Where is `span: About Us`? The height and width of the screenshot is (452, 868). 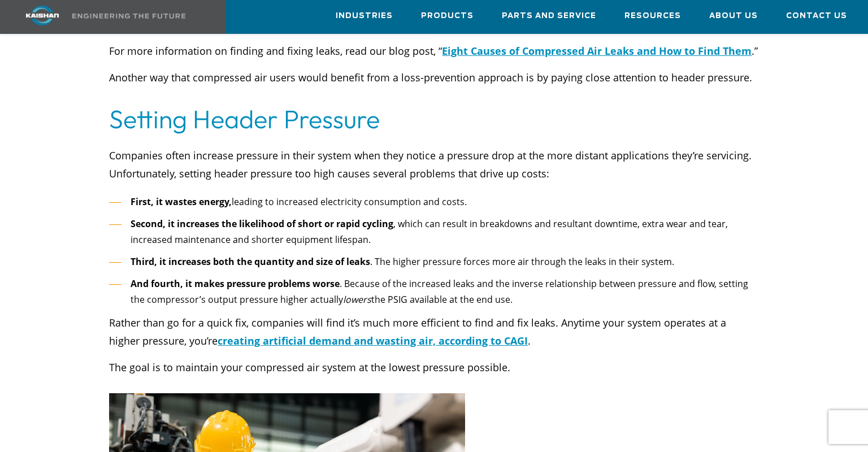 span: About Us is located at coordinates (734, 16).